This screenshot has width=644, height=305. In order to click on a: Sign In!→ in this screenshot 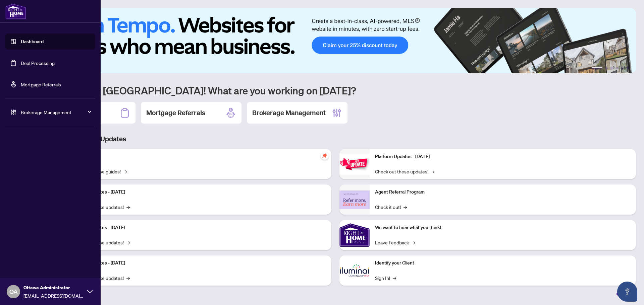, I will do `click(386, 278)`.